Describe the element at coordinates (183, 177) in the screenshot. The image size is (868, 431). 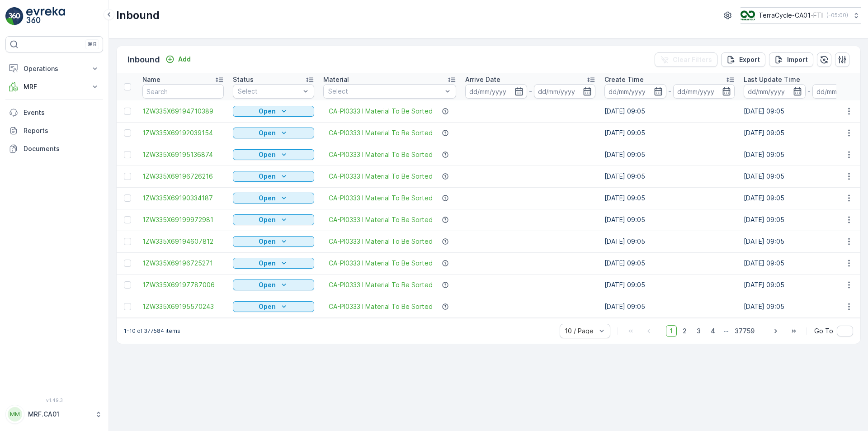
I see `span: 1ZW335X69196726216` at that location.